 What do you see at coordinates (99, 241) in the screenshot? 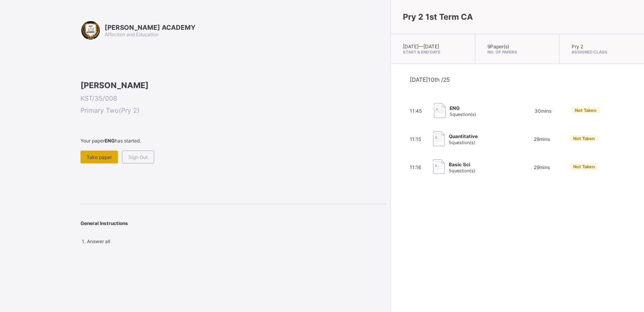
I see `span: Answer all` at bounding box center [99, 241].